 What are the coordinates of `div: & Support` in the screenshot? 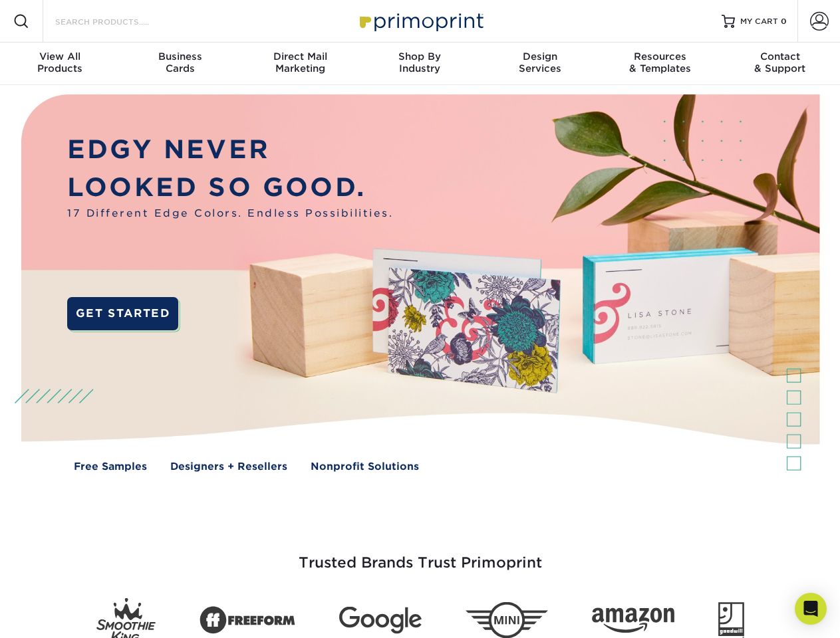 It's located at (780, 63).